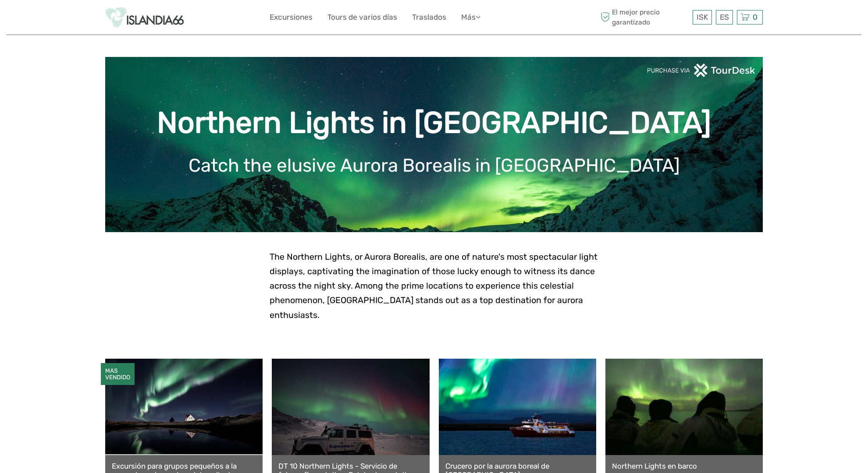 This screenshot has height=473, width=868. What do you see at coordinates (429, 17) in the screenshot?
I see `a: Traslados` at bounding box center [429, 17].